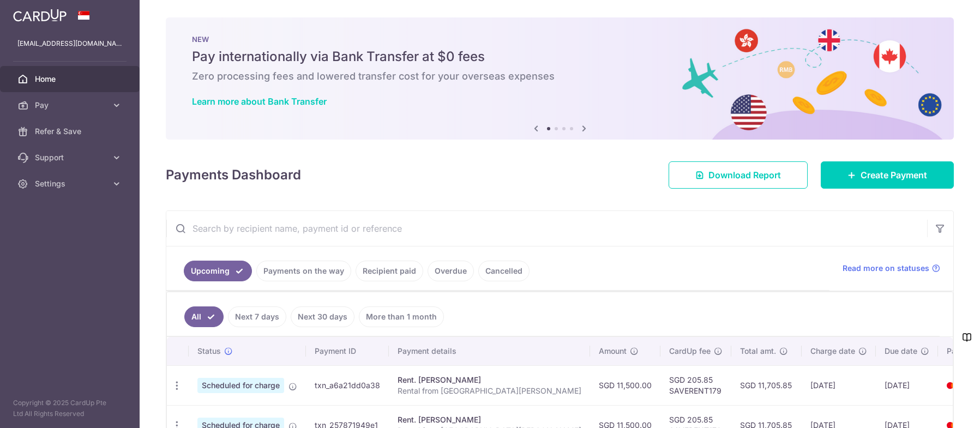 This screenshot has width=980, height=428. Describe the element at coordinates (489, 351) in the screenshot. I see `th: Payment details` at that location.